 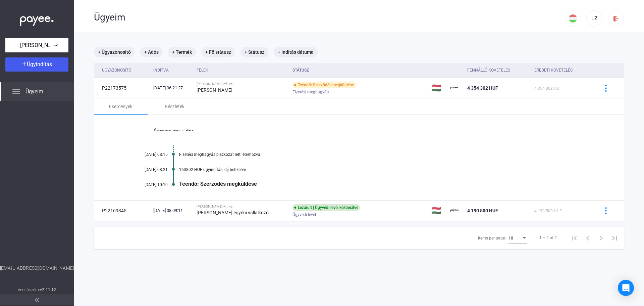 I want to click on strong: v2.11.12, so click(x=48, y=289).